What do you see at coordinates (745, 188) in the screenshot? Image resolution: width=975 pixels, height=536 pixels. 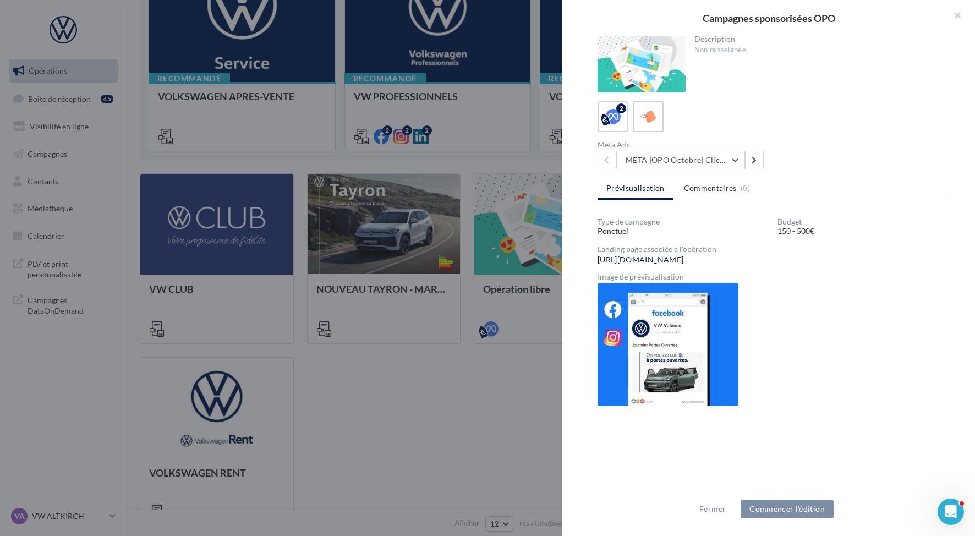 I see `span: (0)` at bounding box center [745, 188].